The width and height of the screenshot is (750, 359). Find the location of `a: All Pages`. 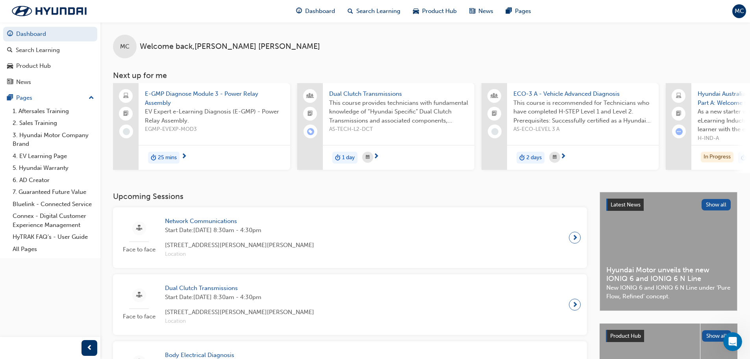

a: All Pages is located at coordinates (53, 249).